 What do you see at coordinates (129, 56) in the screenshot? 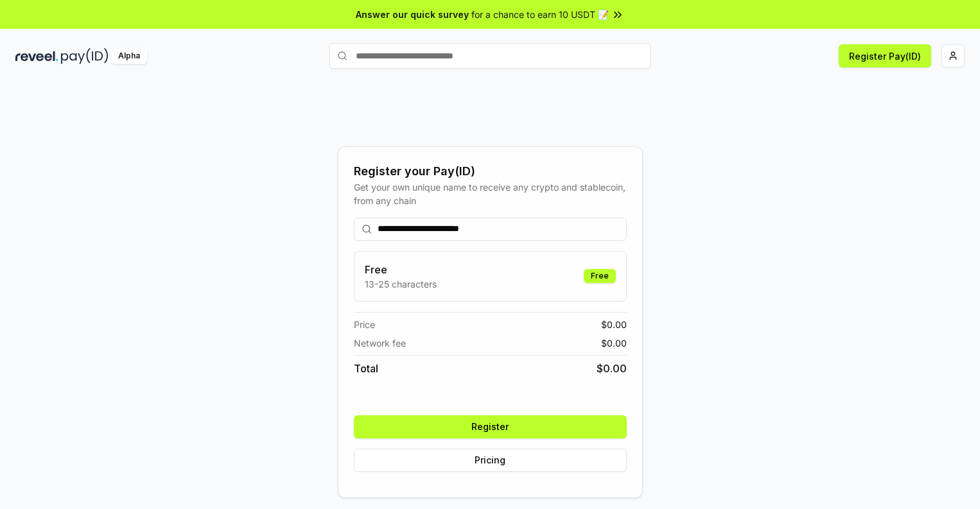
I see `div: Alpha` at bounding box center [129, 56].